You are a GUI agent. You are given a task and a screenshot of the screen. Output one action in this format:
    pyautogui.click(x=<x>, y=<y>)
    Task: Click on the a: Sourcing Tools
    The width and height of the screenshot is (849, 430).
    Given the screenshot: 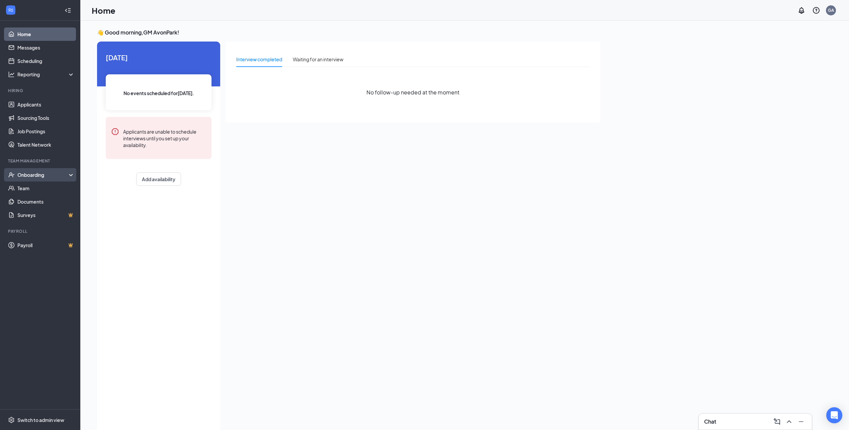 What is the action you would take?
    pyautogui.click(x=46, y=118)
    